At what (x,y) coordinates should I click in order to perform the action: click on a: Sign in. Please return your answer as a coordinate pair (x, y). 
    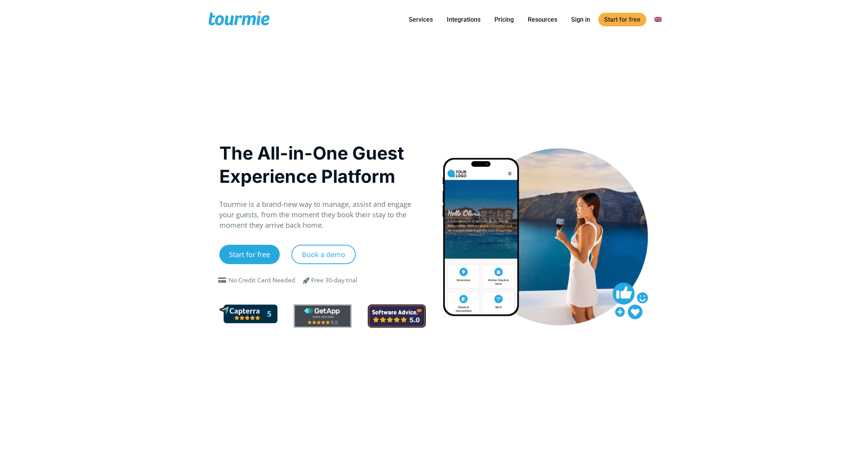
    Looking at the image, I should click on (581, 20).